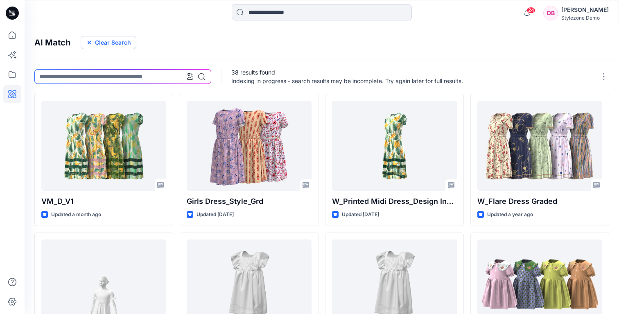  I want to click on button: Clear Search, so click(109, 43).